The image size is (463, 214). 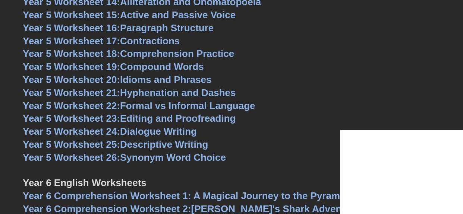 I want to click on span: Year 5 Worksheet 19:, so click(x=71, y=67).